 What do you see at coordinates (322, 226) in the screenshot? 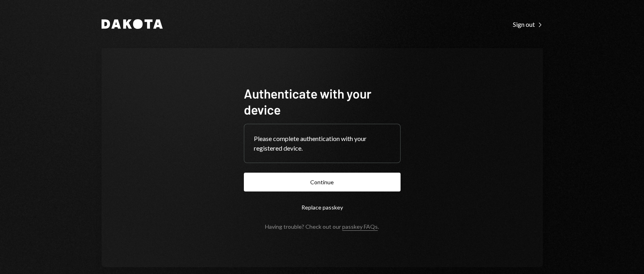
I see `div: Having trouble? Check out our .` at bounding box center [322, 226].